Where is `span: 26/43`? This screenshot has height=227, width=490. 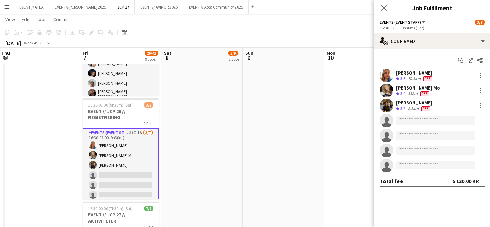 span: 26/43 is located at coordinates (151, 53).